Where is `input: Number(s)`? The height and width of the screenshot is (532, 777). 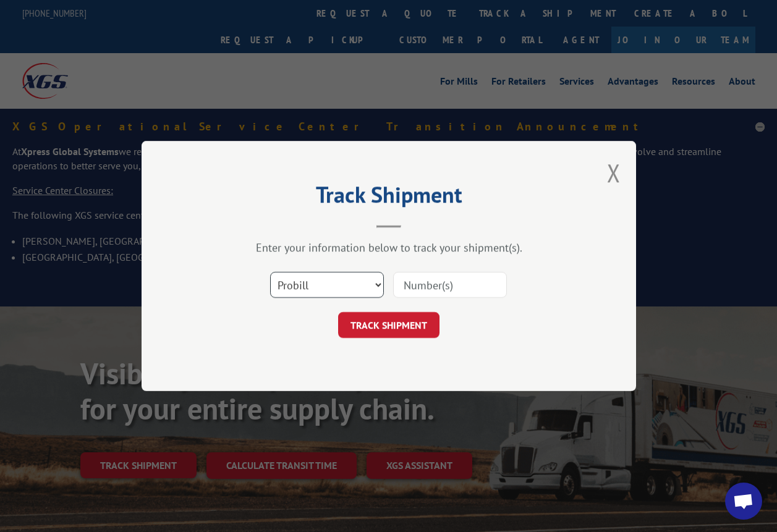 input: Number(s) is located at coordinates (450, 285).